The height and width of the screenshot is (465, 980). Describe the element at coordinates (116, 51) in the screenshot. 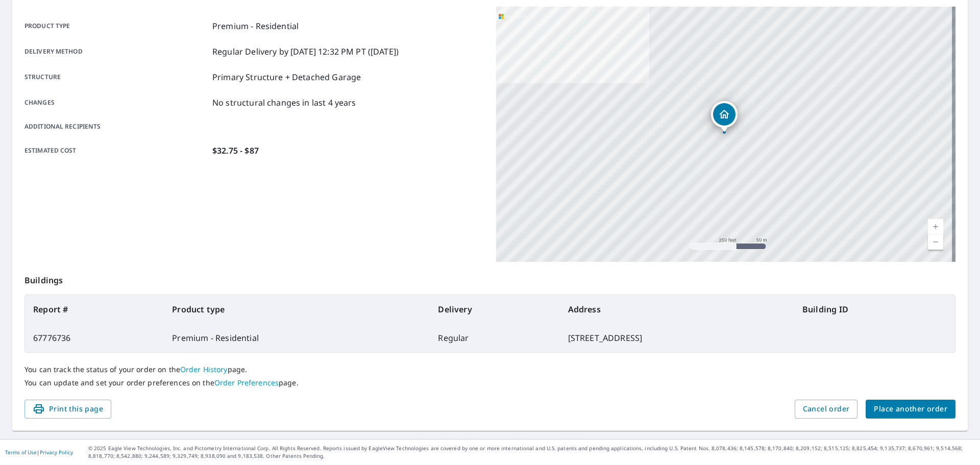

I see `p: Delivery method` at that location.